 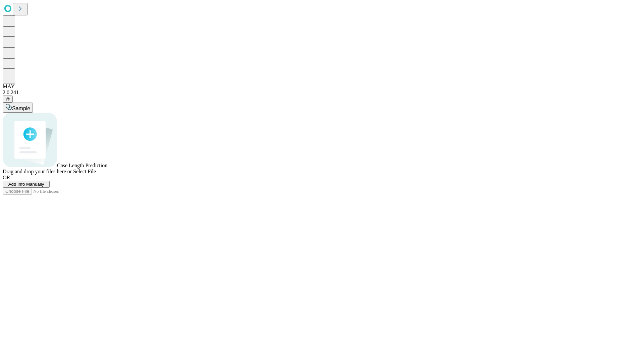 What do you see at coordinates (26, 184) in the screenshot?
I see `button: Add Info Manually` at bounding box center [26, 184].